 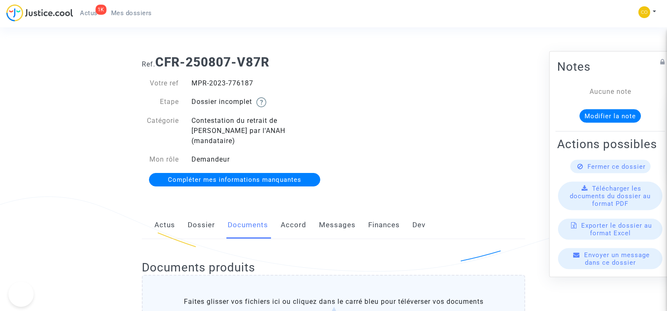 What do you see at coordinates (293, 225) in the screenshot?
I see `a: Accord` at bounding box center [293, 225].